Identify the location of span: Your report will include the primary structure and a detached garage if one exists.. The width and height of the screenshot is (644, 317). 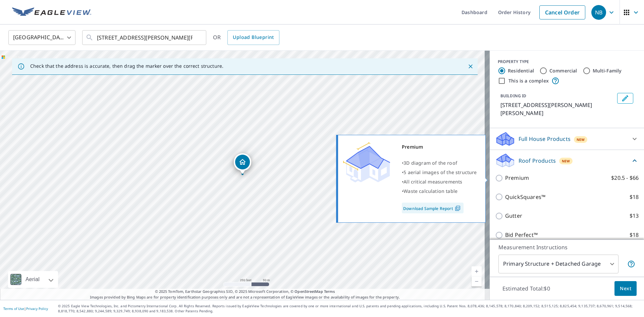
(631, 264).